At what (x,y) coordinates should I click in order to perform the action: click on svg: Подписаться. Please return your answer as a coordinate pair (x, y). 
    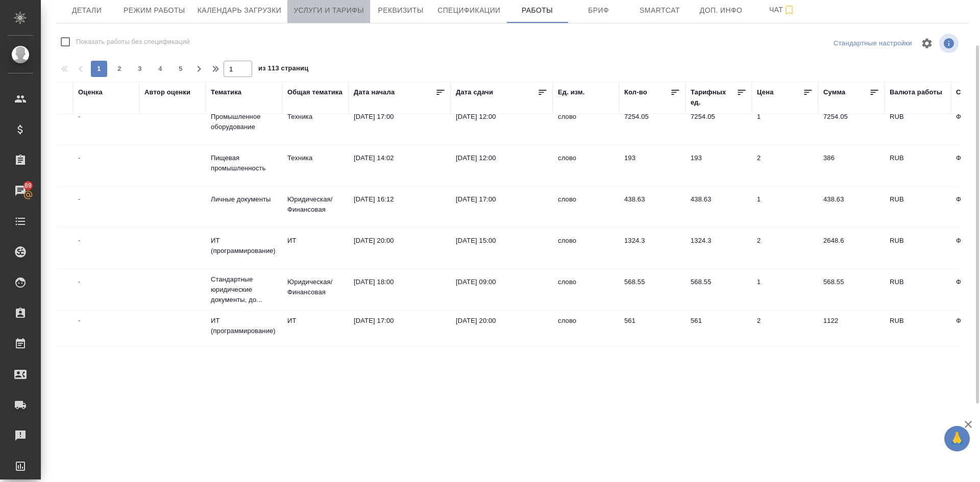
    Looking at the image, I should click on (789, 10).